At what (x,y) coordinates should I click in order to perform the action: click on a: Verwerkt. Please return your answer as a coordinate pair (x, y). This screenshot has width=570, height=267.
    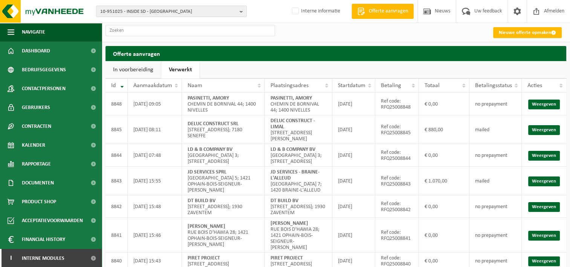
    Looking at the image, I should click on (180, 70).